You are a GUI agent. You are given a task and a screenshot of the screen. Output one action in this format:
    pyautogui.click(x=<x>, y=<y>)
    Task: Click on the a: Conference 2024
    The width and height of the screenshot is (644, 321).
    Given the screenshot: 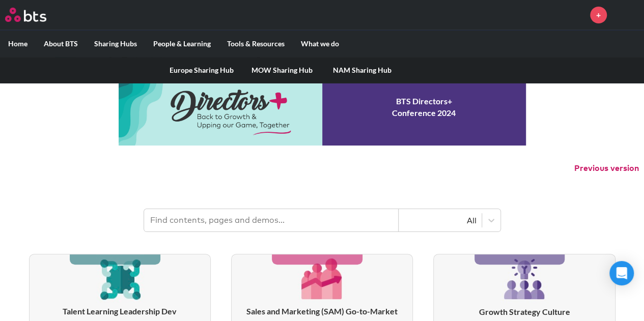 What is the action you would take?
    pyautogui.click(x=322, y=107)
    